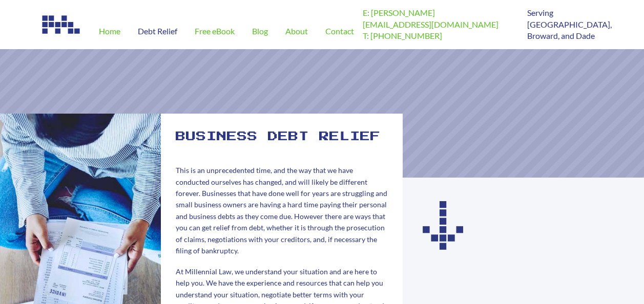  Describe the element at coordinates (110, 31) in the screenshot. I see `a: Home` at that location.